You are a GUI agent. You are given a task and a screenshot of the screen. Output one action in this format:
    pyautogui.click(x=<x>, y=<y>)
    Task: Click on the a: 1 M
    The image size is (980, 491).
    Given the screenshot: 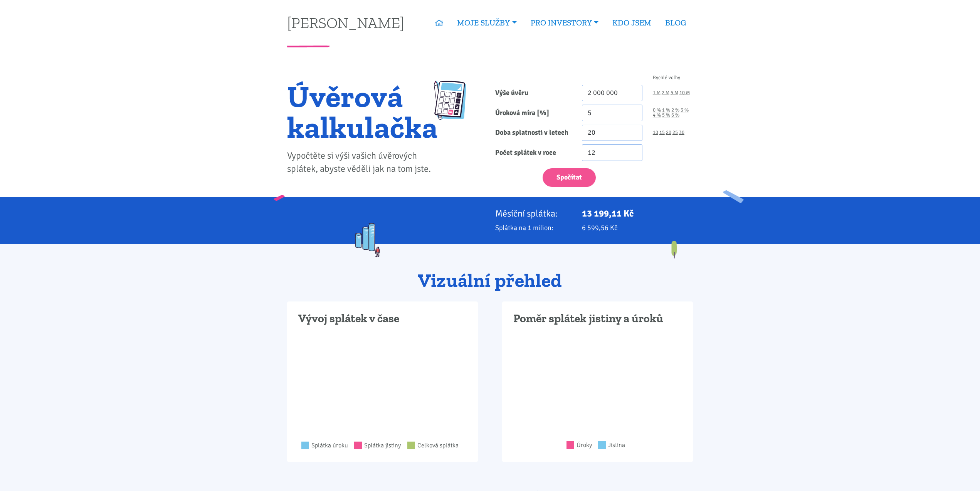 What is the action you would take?
    pyautogui.click(x=657, y=93)
    